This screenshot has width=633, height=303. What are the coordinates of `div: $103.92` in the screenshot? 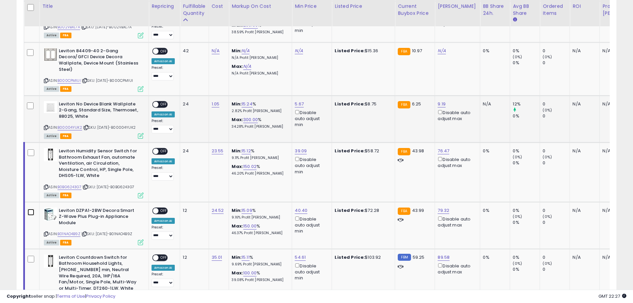 It's located at (362, 257).